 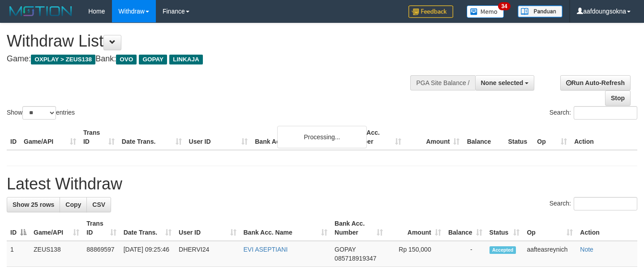 What do you see at coordinates (33, 205) in the screenshot?
I see `a: Show 25 rows` at bounding box center [33, 205].